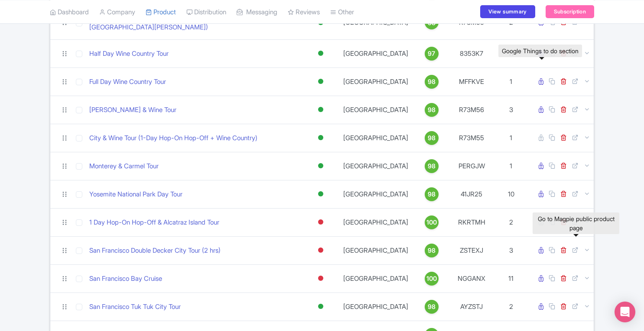 This screenshot has width=644, height=331. I want to click on div: Go to Magpie public product page, so click(576, 223).